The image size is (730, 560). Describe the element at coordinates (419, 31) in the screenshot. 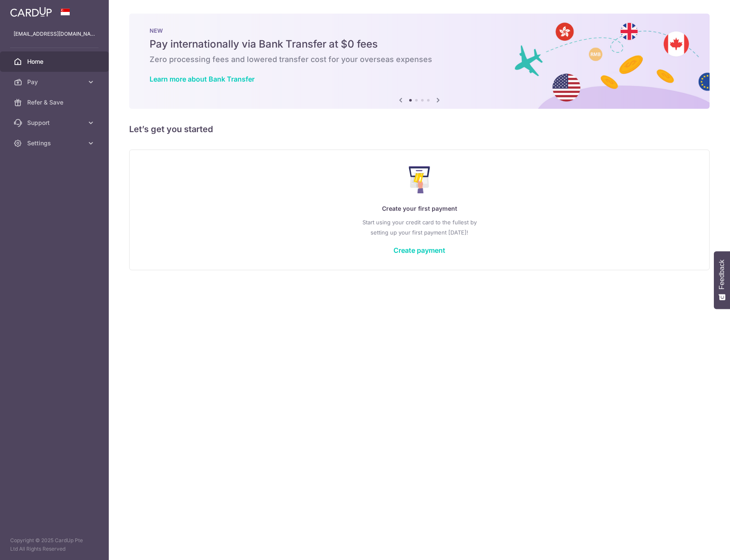

I see `p: NEW` at that location.